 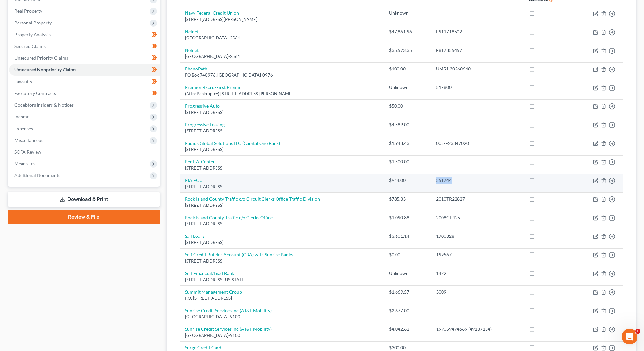 What do you see at coordinates (85, 70) in the screenshot?
I see `a: Unsecured Nonpriority Claims` at bounding box center [85, 70].